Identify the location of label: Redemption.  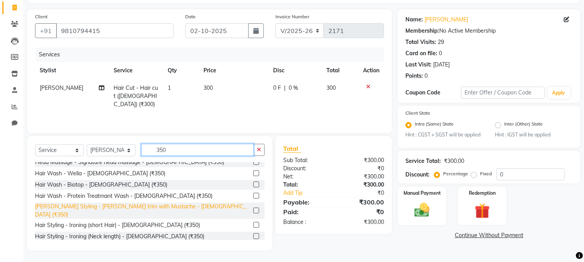
(482, 193).